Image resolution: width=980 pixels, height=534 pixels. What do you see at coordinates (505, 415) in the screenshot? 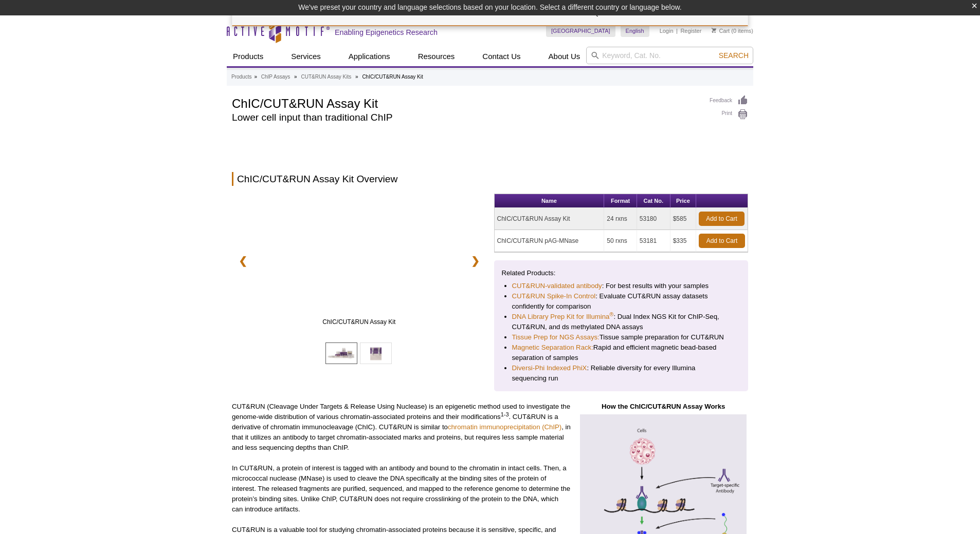
I see `sup: 1-3` at bounding box center [505, 415].